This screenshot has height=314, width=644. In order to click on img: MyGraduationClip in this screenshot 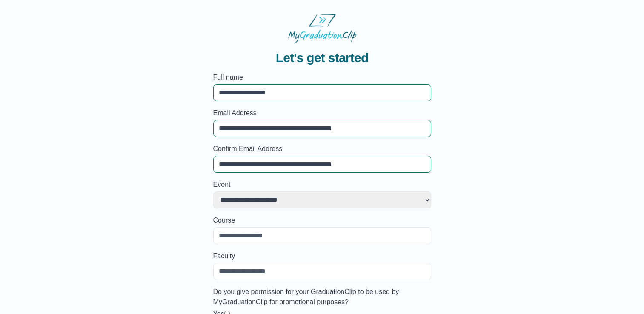, I will do `click(322, 29)`.